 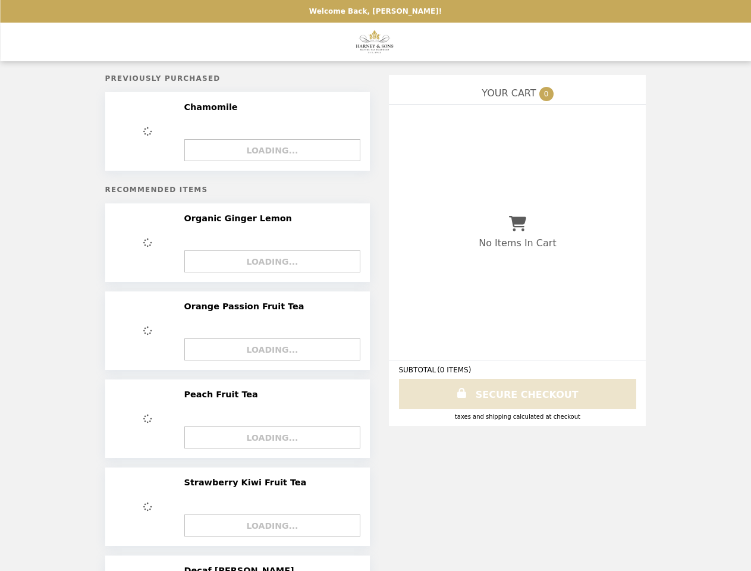 What do you see at coordinates (238, 190) in the screenshot?
I see `h5: Recommended Items` at bounding box center [238, 190].